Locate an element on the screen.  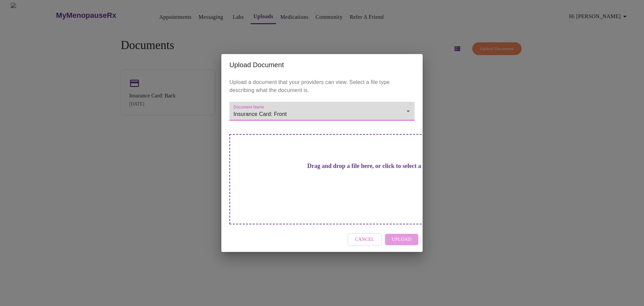
span: Cancel is located at coordinates (365, 239).